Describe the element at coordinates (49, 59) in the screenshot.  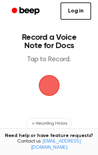
I see `p: Tap to Record.` at that location.